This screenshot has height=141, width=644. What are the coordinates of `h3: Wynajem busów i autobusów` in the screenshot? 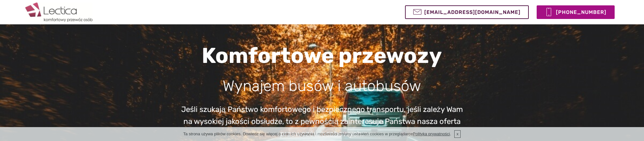 It's located at (322, 88).